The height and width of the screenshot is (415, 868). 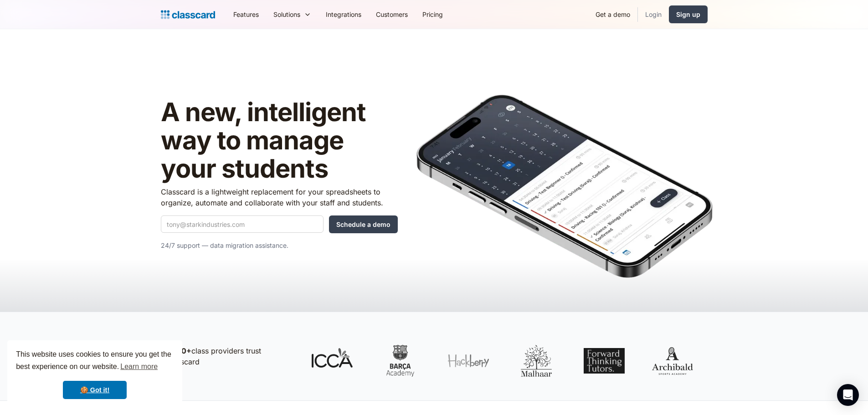 What do you see at coordinates (279, 224) in the screenshot?
I see `form: Quick Demo Form` at bounding box center [279, 224].